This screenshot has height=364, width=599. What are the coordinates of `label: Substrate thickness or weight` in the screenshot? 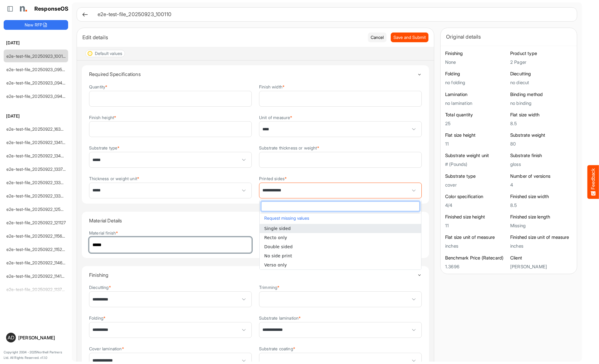 It's located at (289, 148).